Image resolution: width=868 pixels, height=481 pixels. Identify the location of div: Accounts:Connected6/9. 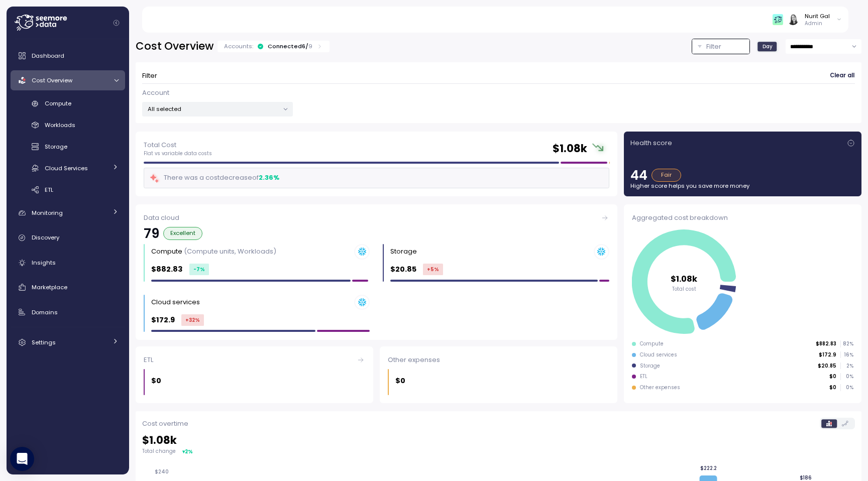
(273, 46).